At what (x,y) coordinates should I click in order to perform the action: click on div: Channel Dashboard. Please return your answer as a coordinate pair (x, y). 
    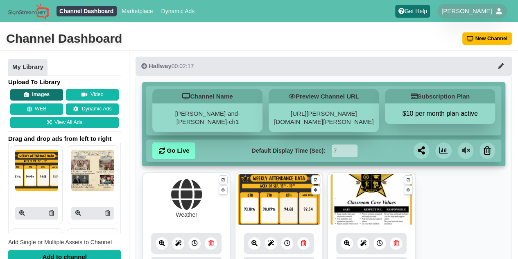
    Looking at the image, I should click on (64, 39).